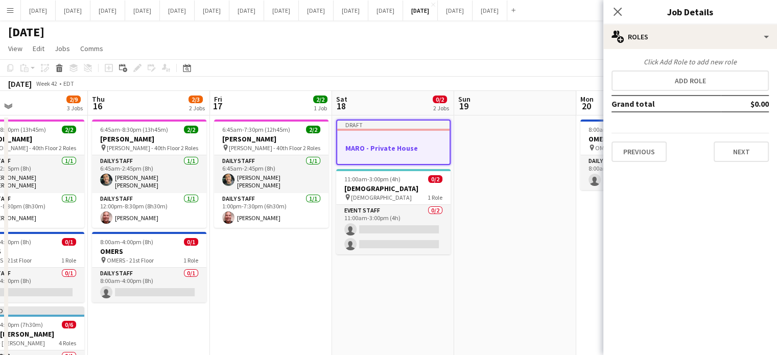  What do you see at coordinates (69, 325) in the screenshot?
I see `span: 0/6` at bounding box center [69, 325].